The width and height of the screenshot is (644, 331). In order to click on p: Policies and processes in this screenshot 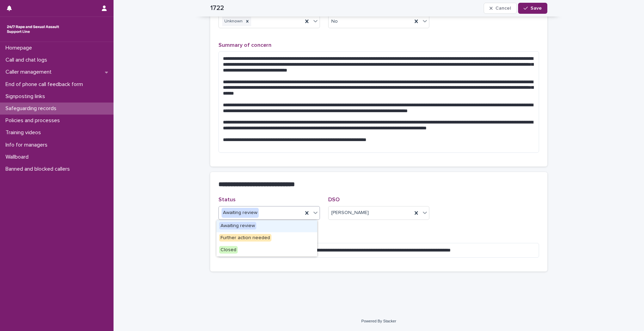, I will do `click(34, 120)`.